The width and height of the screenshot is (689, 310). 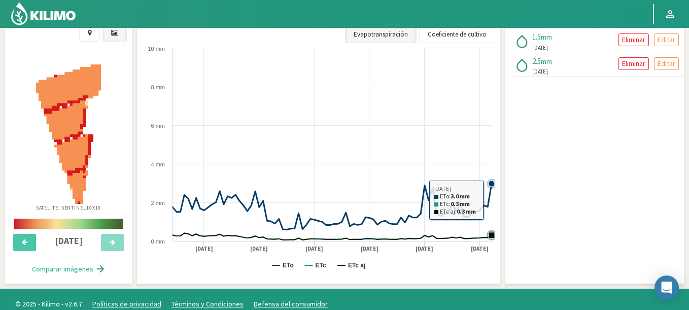 I want to click on a: Políticas de privacidad, so click(x=127, y=304).